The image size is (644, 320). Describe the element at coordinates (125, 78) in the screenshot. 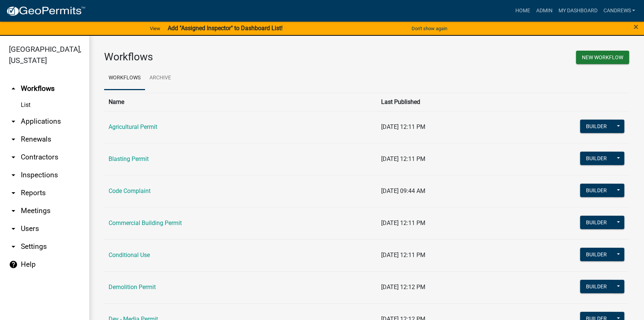

I see `a: Workflows` at that location.